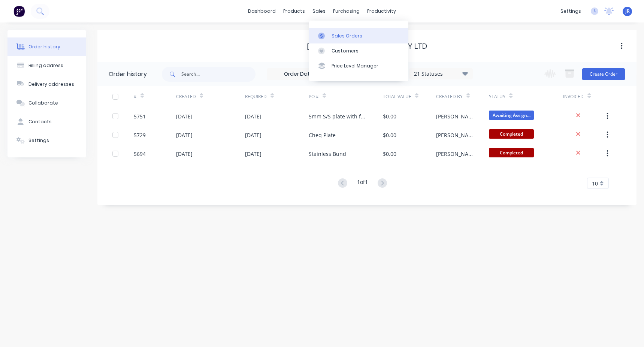 The height and width of the screenshot is (347, 644). Describe the element at coordinates (363, 183) in the screenshot. I see `div: 1 of 1` at that location.